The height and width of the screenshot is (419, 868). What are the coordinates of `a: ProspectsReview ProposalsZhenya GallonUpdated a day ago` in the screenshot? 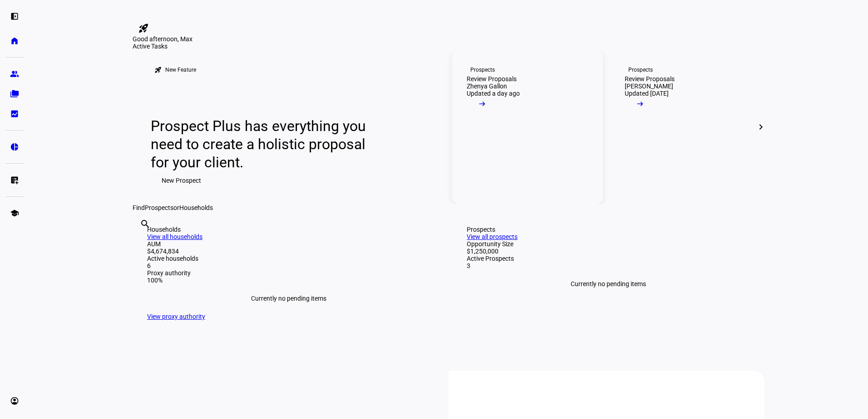 It's located at (527, 127).